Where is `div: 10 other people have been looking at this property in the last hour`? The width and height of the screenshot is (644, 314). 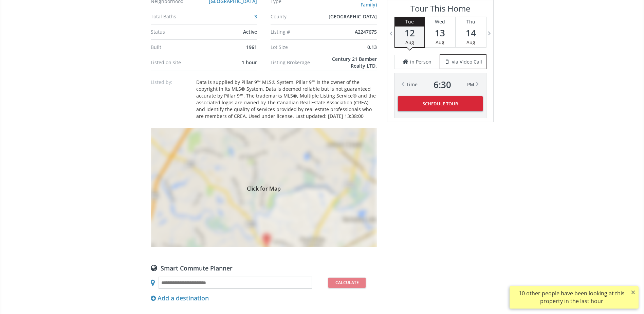
div: 10 other people have been looking at this property in the last hour is located at coordinates (571, 297).